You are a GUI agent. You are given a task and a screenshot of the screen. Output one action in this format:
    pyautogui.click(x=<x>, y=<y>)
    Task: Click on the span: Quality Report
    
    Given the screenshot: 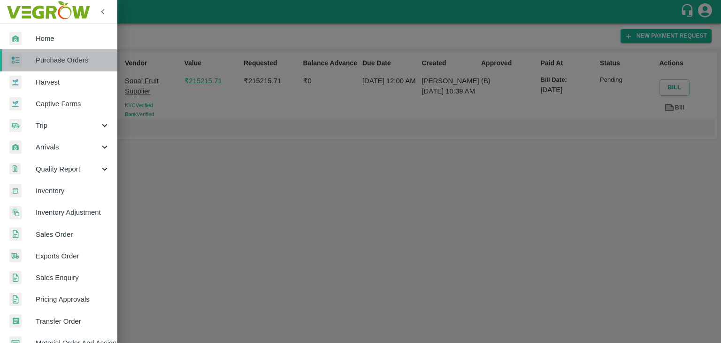 What is the action you would take?
    pyautogui.click(x=68, y=169)
    